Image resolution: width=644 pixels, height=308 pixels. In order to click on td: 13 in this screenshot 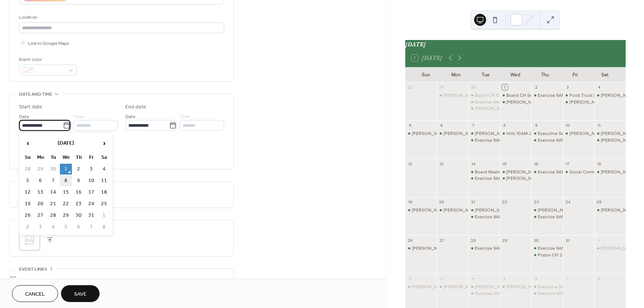, I will do `click(40, 192)`.